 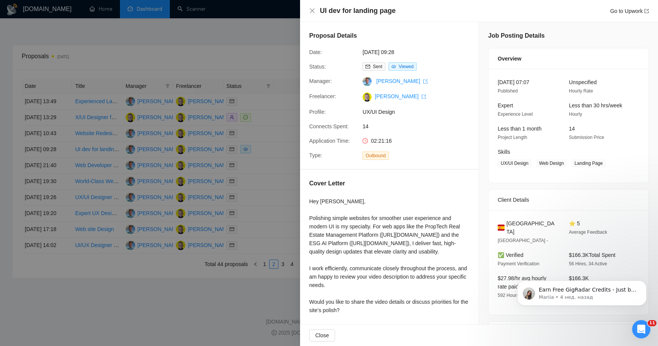 I want to click on p: Чем мы можем помочь?, so click(x=76, y=80).